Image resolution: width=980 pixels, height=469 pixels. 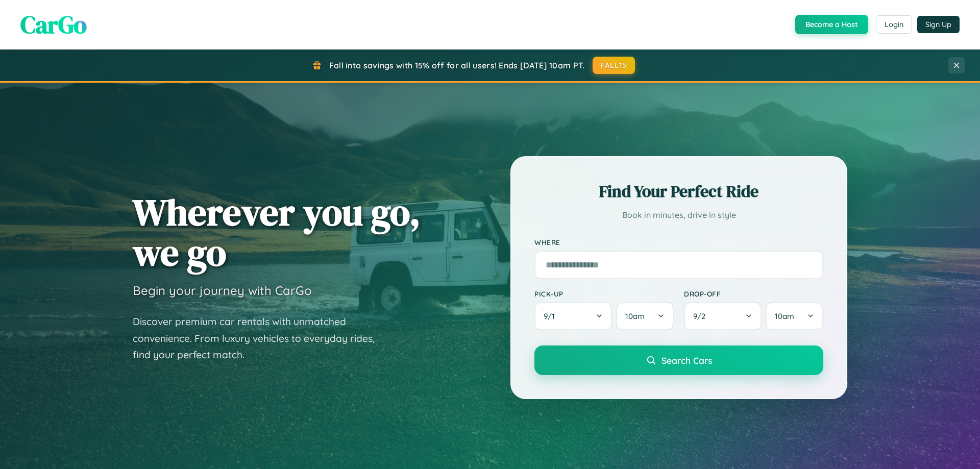 I want to click on span: CarGo, so click(x=54, y=24).